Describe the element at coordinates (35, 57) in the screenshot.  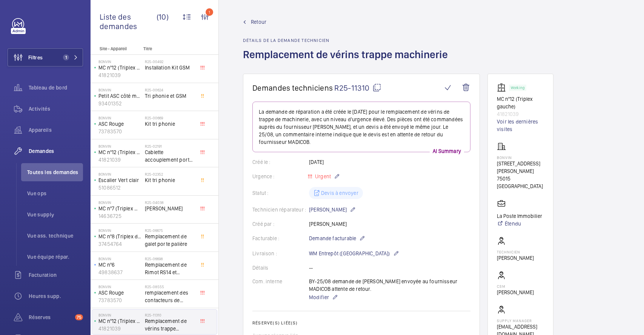
I see `span: Filtres` at that location.